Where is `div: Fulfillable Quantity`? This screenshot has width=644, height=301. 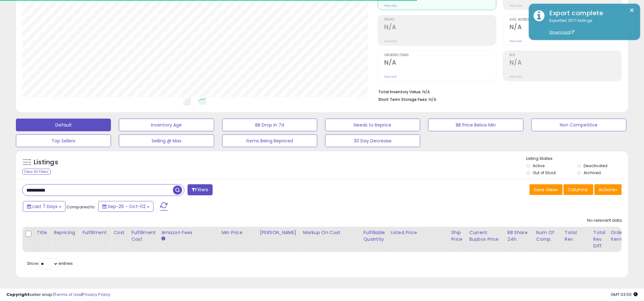 div: Fulfillable Quantity is located at coordinates (374, 236).